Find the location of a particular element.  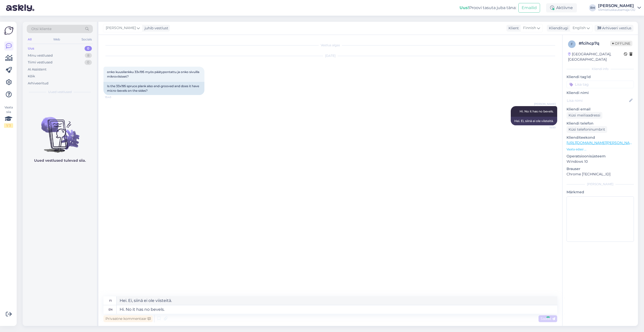

p: Kliendi email is located at coordinates (600, 109).